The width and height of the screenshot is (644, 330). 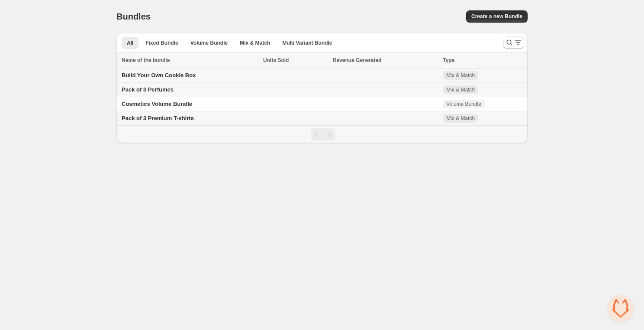 What do you see at coordinates (497, 16) in the screenshot?
I see `button: Create a new Bundle` at bounding box center [497, 16].